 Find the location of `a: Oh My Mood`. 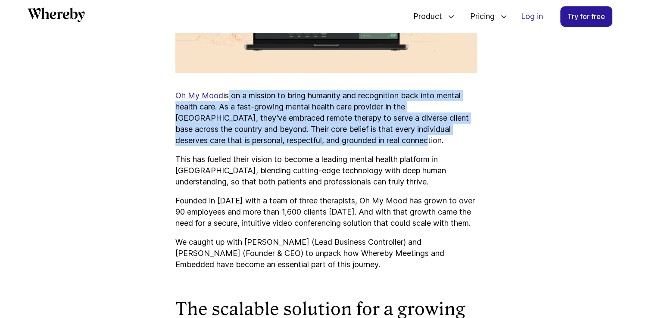

a: Oh My Mood is located at coordinates (199, 95).